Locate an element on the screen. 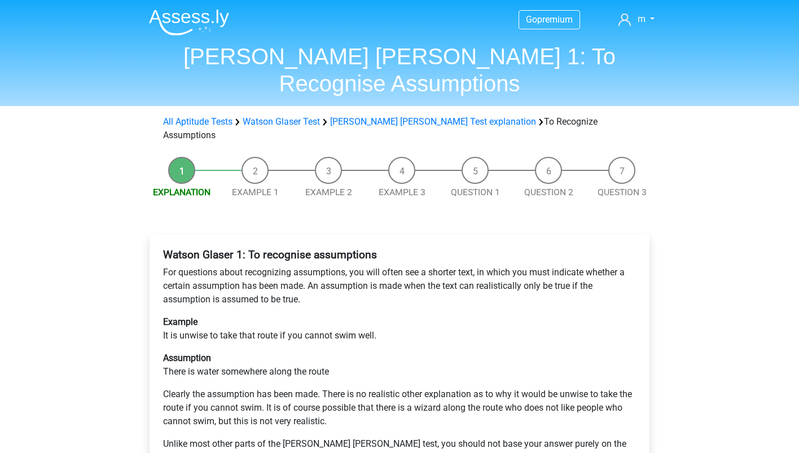 The image size is (799, 453). a: Explanation is located at coordinates (182, 192).